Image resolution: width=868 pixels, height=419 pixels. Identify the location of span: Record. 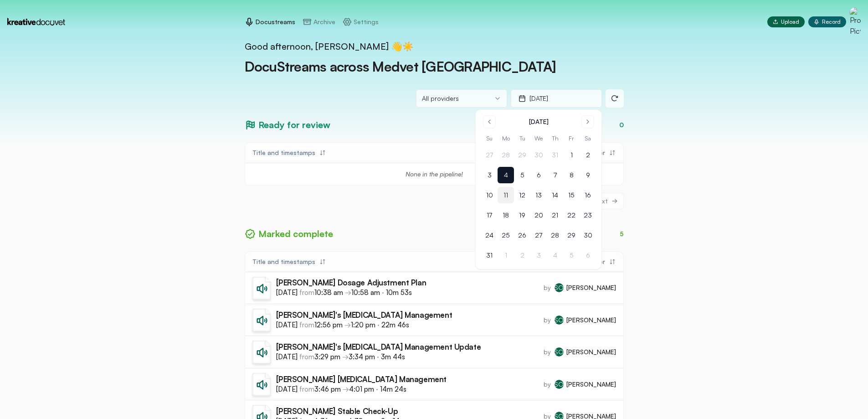
(831, 22).